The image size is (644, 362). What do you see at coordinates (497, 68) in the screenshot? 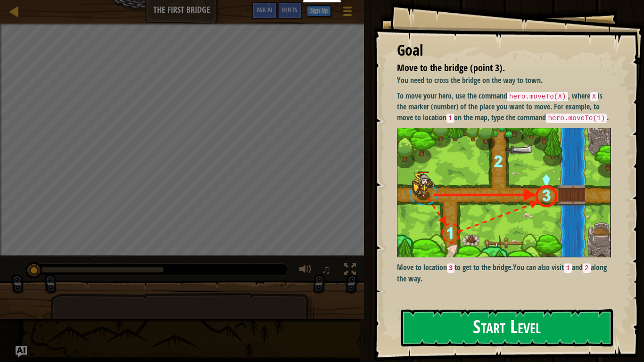
I see `li: Move to the bridge (point 3).` at bounding box center [497, 68].